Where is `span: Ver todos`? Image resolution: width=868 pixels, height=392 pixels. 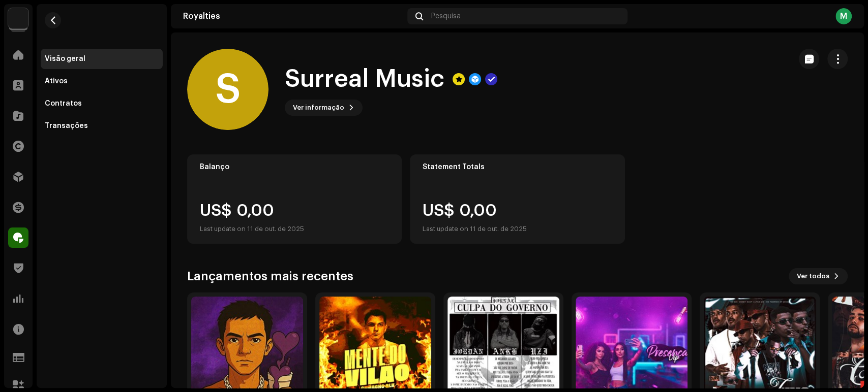
span: Ver todos is located at coordinates (813, 276).